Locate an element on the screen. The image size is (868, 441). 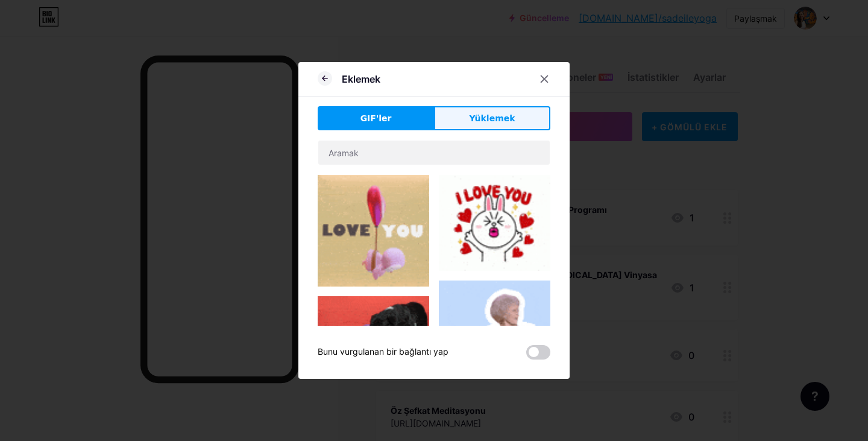
font: Eklemek is located at coordinates (361, 79).